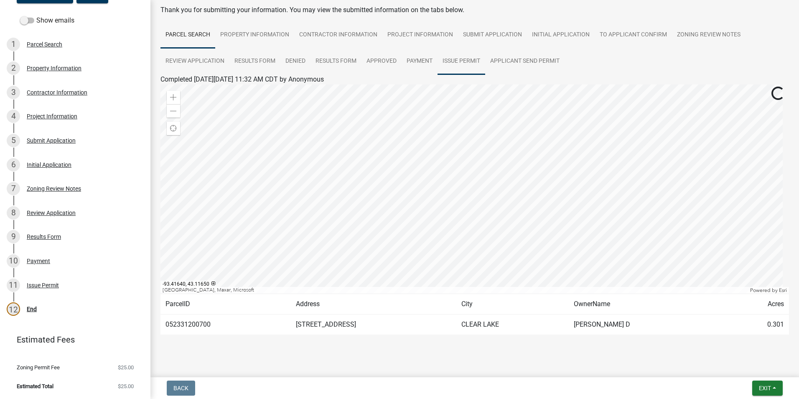  What do you see at coordinates (513, 304) in the screenshot?
I see `td: City` at bounding box center [513, 304].